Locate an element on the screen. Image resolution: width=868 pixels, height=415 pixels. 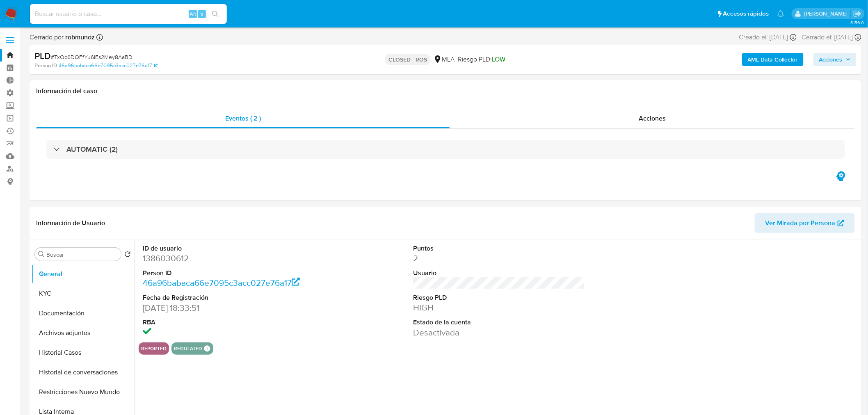
b: Person ID is located at coordinates (45, 65).